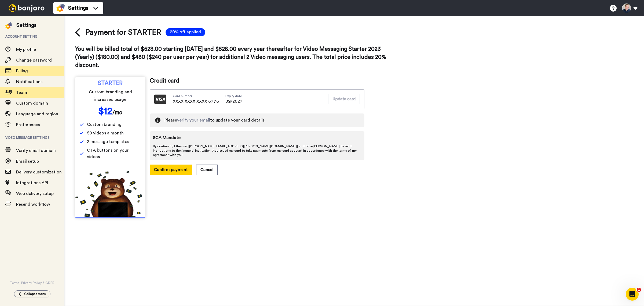 Image resolution: width=644 pixels, height=306 pixels. I want to click on span: Collapse menu, so click(35, 294).